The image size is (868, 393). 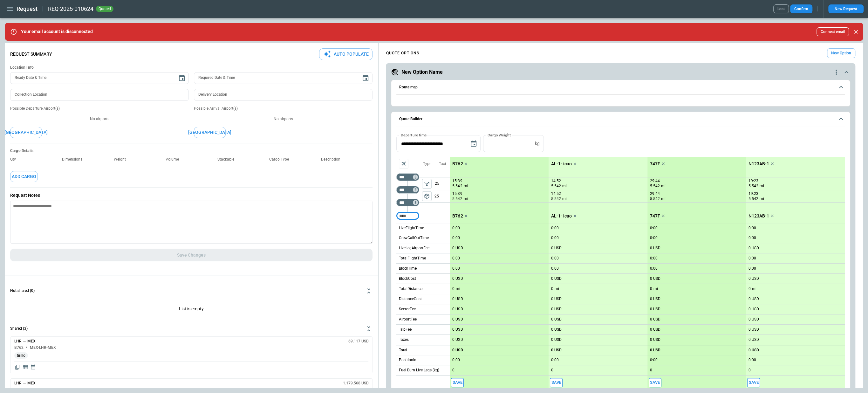 I want to click on h6: Not shared (0), so click(x=22, y=291).